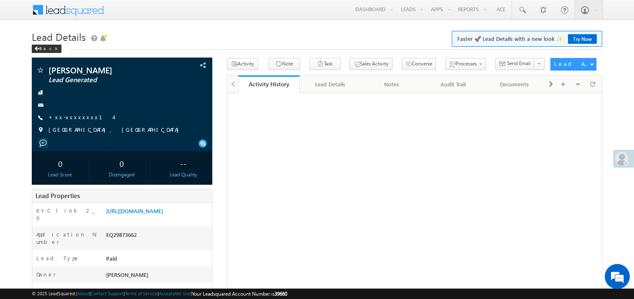 This screenshot has height=299, width=634. Describe the element at coordinates (269, 84) in the screenshot. I see `div: Activity History` at that location.